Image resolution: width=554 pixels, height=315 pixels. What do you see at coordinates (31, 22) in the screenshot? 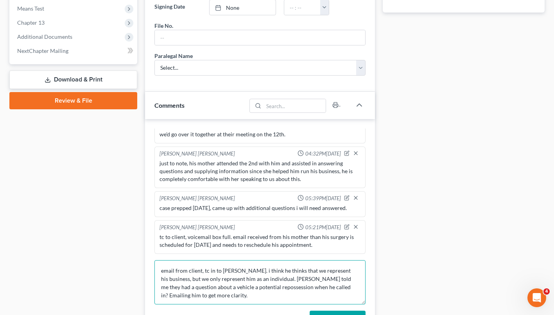
I see `span: Chapter 13` at bounding box center [31, 22].